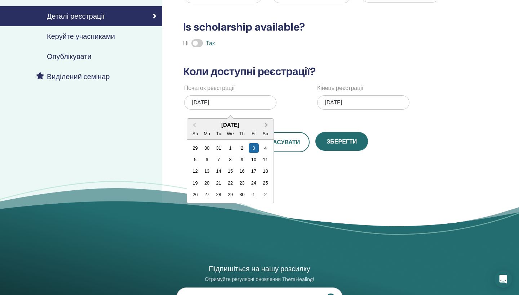 The width and height of the screenshot is (519, 295). I want to click on a: Скасувати, so click(282, 142).